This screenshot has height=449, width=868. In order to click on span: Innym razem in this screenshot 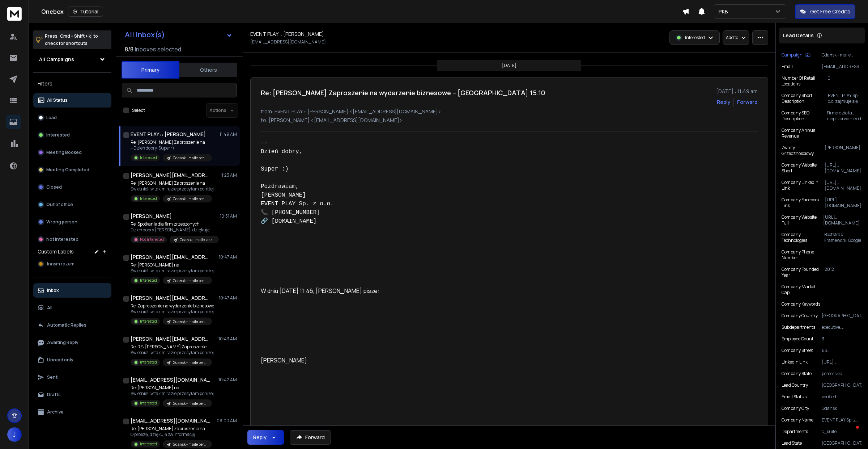, I will do `click(61, 264)`.